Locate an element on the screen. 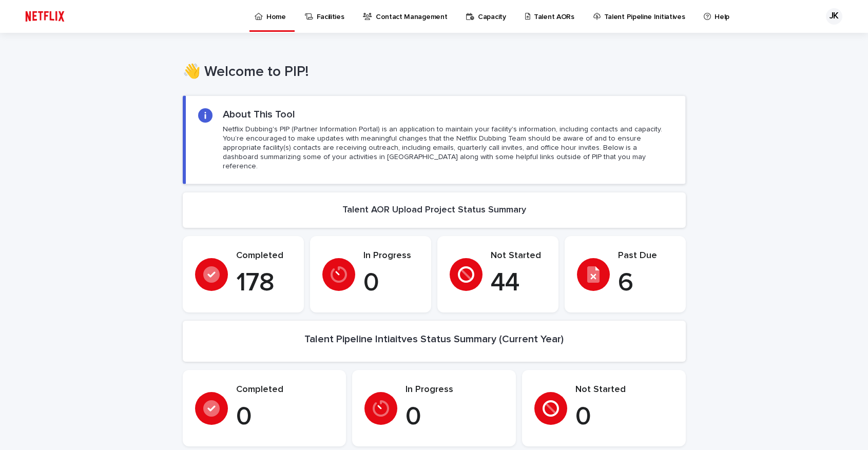 The image size is (868, 450). h1: 👋 Welcome to PIP! is located at coordinates (434, 73).